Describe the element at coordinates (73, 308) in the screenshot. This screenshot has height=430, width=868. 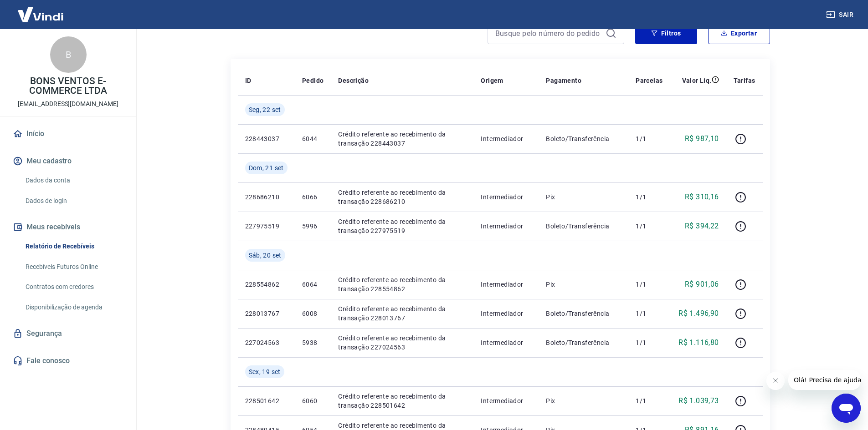
I see `a: Disponibilização de agenda` at that location.